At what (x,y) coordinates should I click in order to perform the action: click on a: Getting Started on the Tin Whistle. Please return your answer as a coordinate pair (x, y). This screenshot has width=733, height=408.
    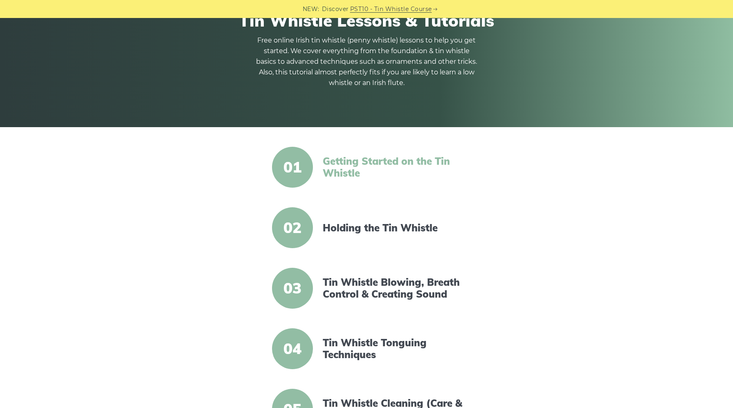
    Looking at the image, I should click on (393, 167).